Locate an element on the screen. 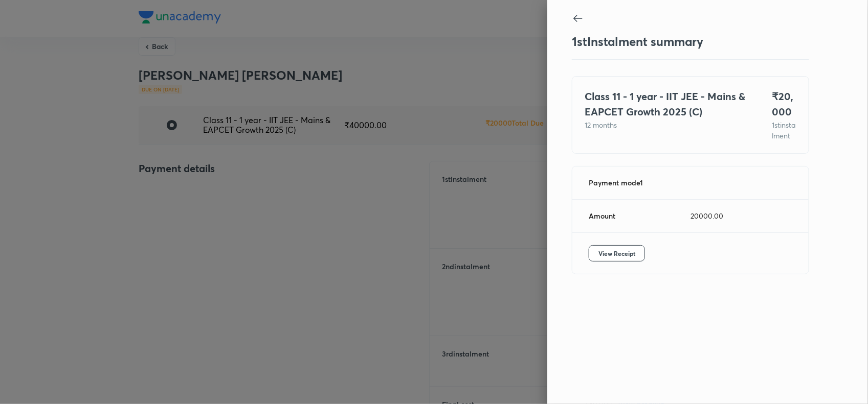 This screenshot has width=868, height=404. h4: Class 11 - 1 year - IIT JEE - Mains & EAPCET Growth 2025 (C) is located at coordinates (665, 104).